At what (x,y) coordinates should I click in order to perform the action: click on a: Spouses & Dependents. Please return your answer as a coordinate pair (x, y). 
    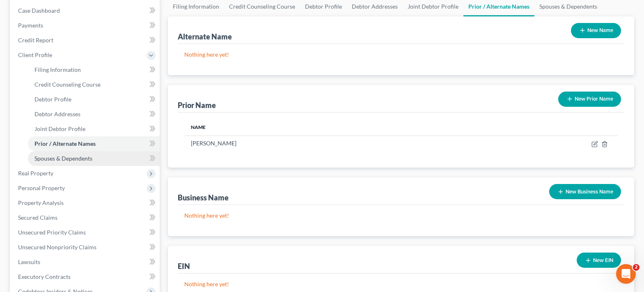
    Looking at the image, I should click on (94, 159).